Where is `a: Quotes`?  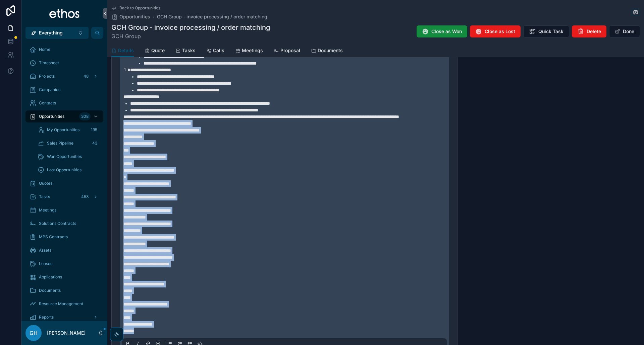 a: Quotes is located at coordinates (64, 183).